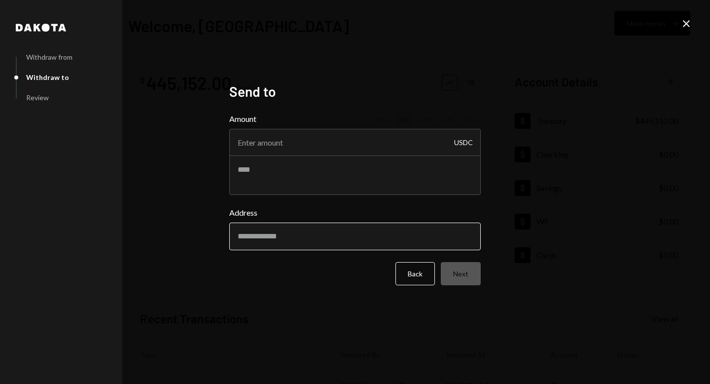  Describe the element at coordinates (415, 273) in the screenshot. I see `button: Back` at that location.